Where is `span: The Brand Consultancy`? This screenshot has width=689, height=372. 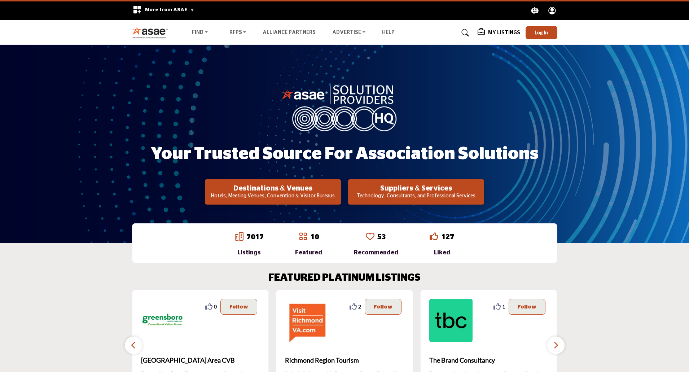 span: The Brand Consultancy is located at coordinates (489, 360).